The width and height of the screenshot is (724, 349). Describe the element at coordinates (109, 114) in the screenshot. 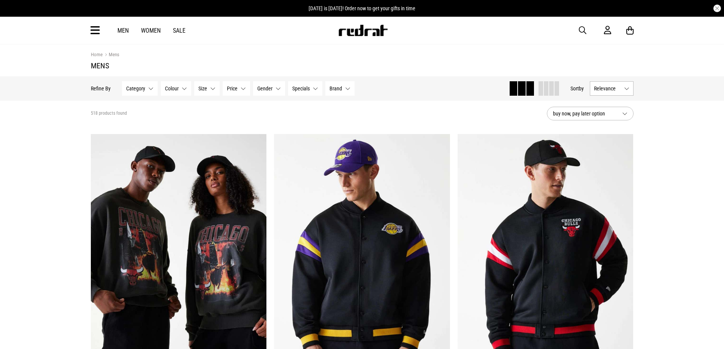

I see `span: 518 products found` at that location.